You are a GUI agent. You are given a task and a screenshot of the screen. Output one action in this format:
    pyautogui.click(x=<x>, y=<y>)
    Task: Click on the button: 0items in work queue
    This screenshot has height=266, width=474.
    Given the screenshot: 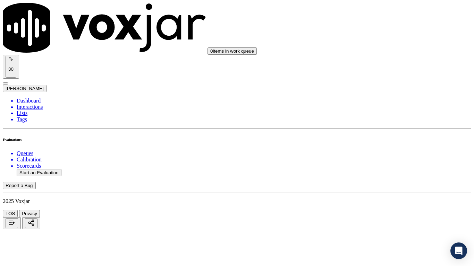 What is the action you would take?
    pyautogui.click(x=232, y=51)
    